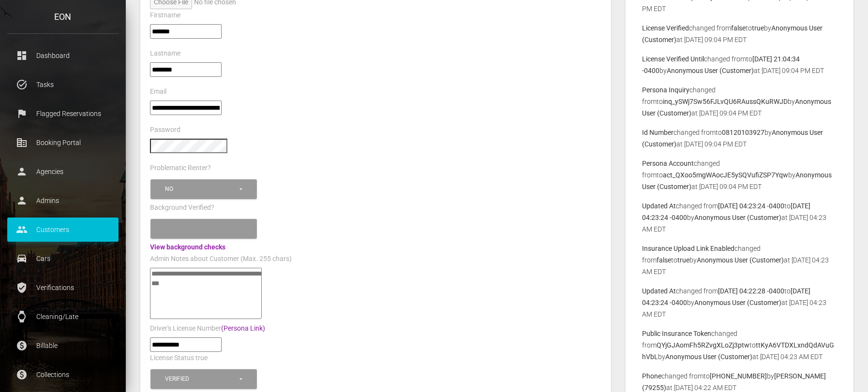 The image size is (868, 392). I want to click on b: Persona Account, so click(668, 163).